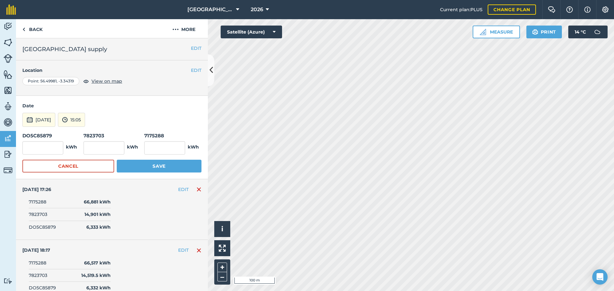 The height and width of the screenshot is (291, 614). Describe the element at coordinates (103, 81) in the screenshot. I see `button: View on map` at that location.